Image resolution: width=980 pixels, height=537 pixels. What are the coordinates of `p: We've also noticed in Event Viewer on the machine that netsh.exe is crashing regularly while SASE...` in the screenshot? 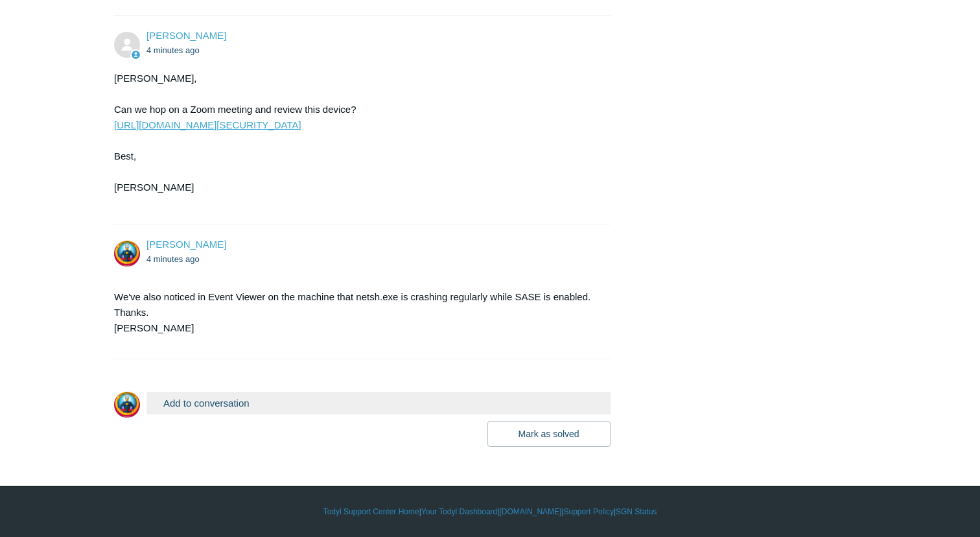 It's located at (356, 312).